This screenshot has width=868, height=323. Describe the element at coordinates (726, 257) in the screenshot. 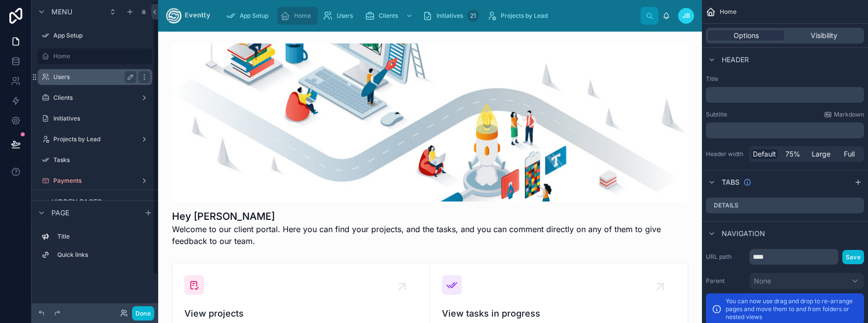

I see `label: URL path` at that location.